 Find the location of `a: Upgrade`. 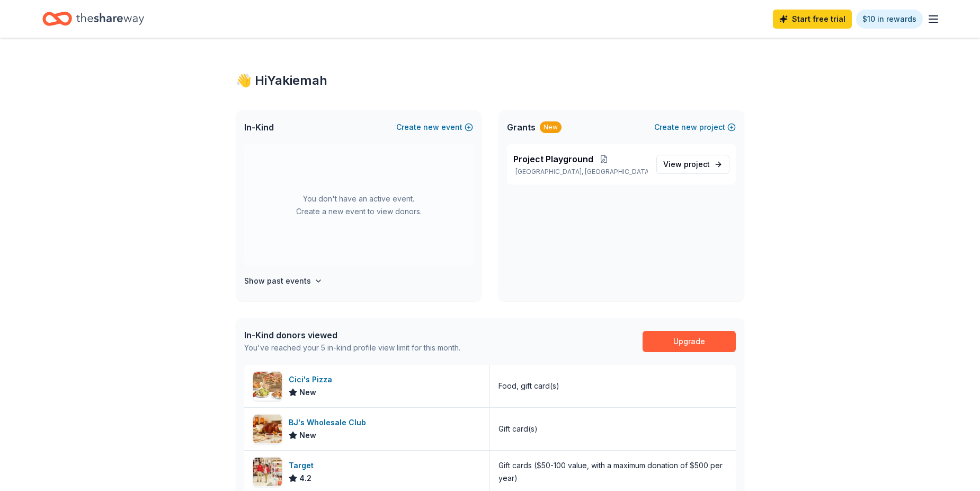

a: Upgrade is located at coordinates (690, 342).